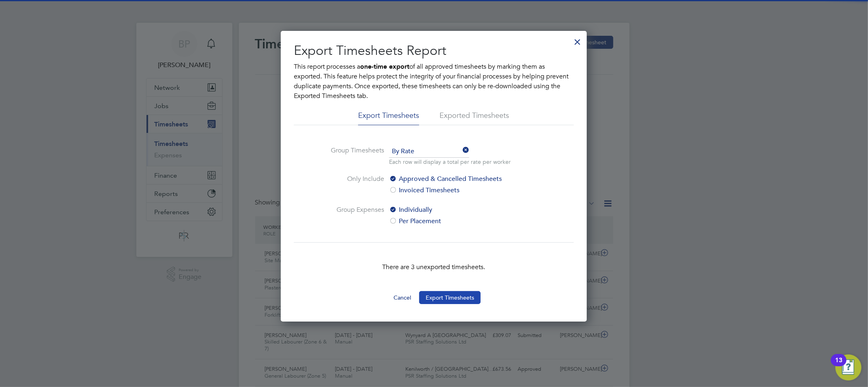  What do you see at coordinates (838, 366) in the screenshot?
I see `div: 13` at bounding box center [838, 366].